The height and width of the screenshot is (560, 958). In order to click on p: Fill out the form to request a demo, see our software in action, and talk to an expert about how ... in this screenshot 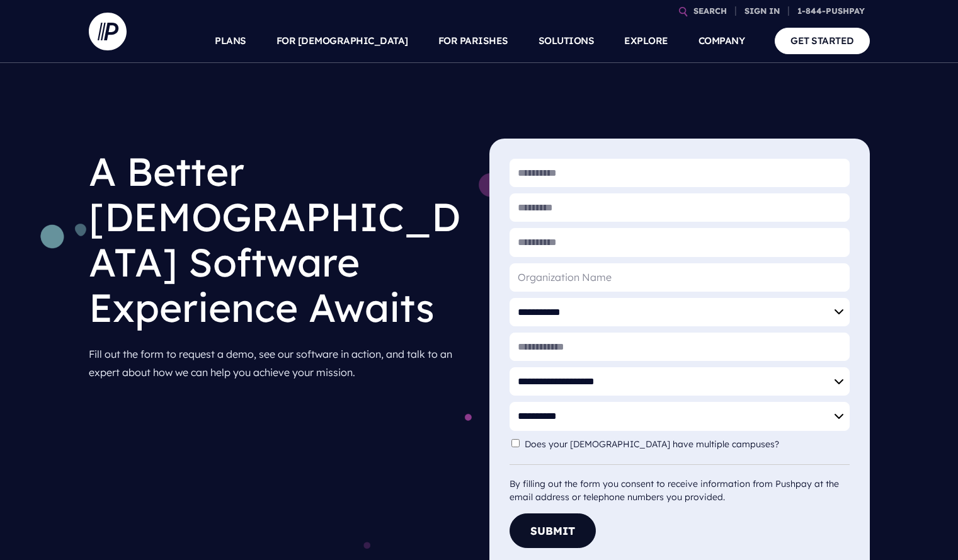, I will do `click(279, 363)`.